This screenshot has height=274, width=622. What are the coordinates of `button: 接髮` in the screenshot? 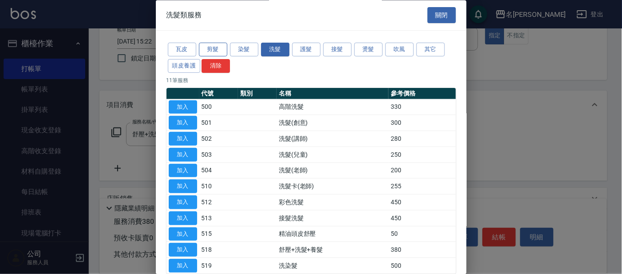 It's located at (337, 50).